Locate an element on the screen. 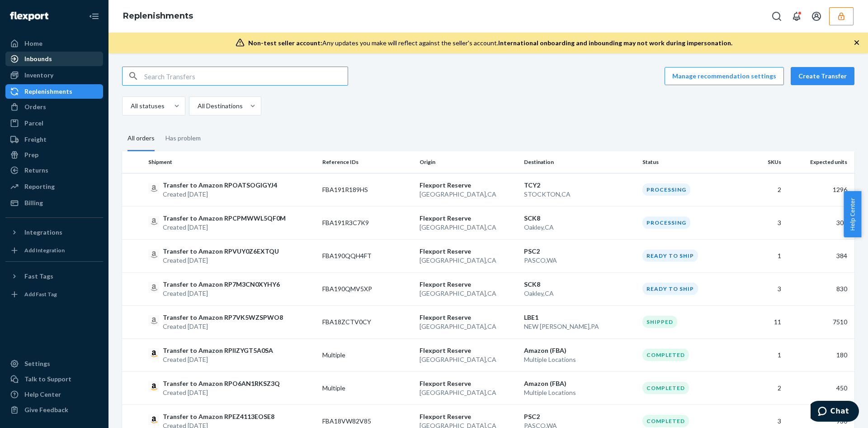  a: Manage recommendation settings is located at coordinates (724, 76).